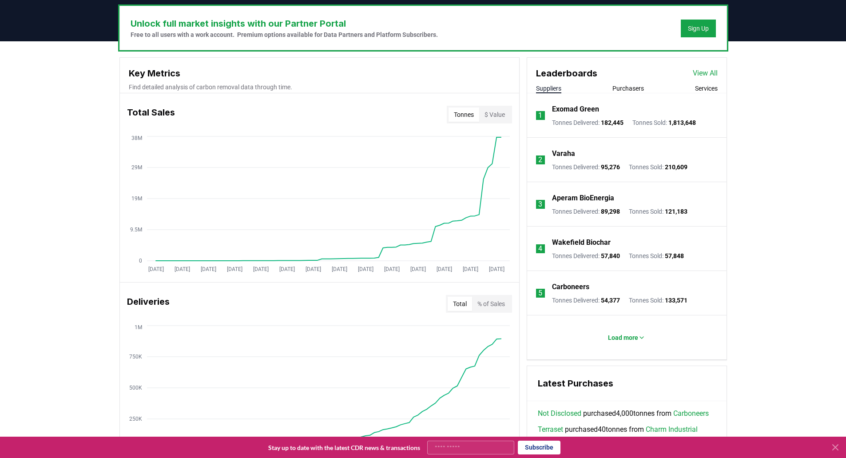 This screenshot has width=846, height=458. Describe the element at coordinates (540, 204) in the screenshot. I see `p: 3` at that location.